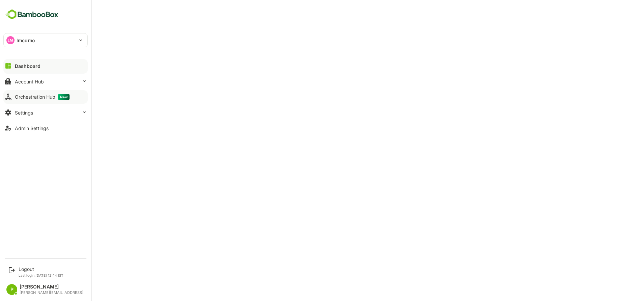  What do you see at coordinates (32, 15) in the screenshot?
I see `img: BambooboxFullLogoMark.5f36c76dfaba33ec1ec1367b70bb1252.svg` at bounding box center [32, 15].